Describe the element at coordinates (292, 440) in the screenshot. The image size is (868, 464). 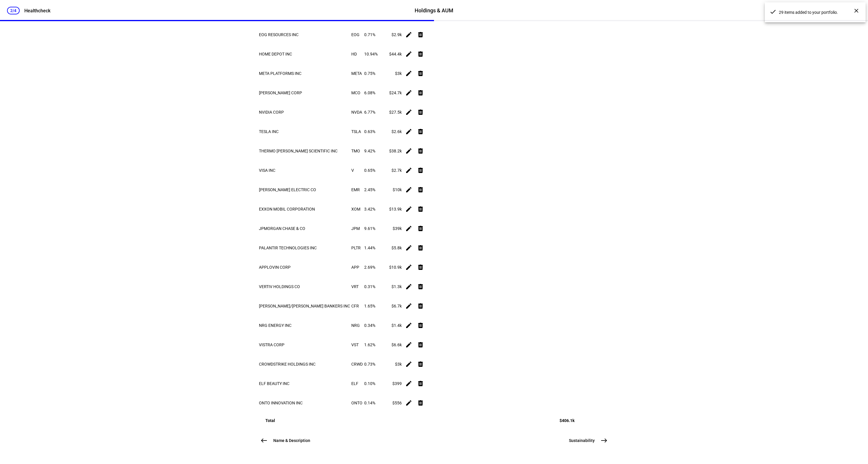
I see `span: Name & Description` at that location.